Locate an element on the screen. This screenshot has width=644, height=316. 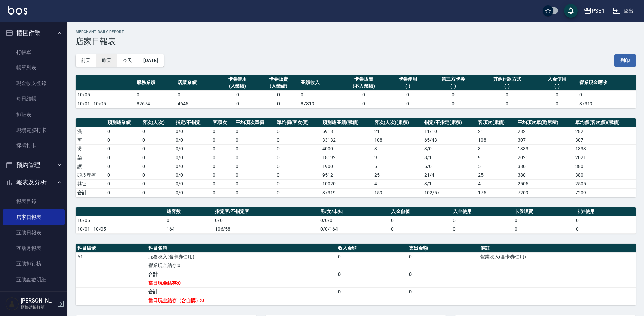
td: 0/0/0 is located at coordinates (354, 220).